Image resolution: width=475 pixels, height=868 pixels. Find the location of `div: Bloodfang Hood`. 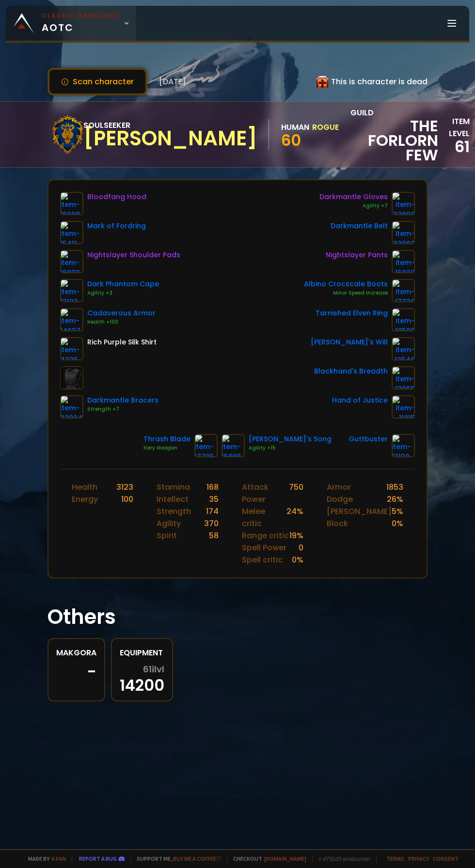

div: Bloodfang Hood is located at coordinates (116, 197).